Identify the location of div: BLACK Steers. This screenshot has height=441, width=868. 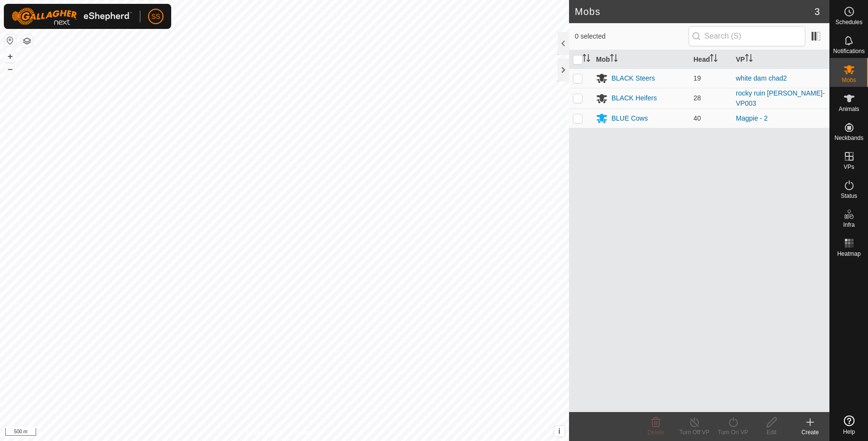
(633, 78).